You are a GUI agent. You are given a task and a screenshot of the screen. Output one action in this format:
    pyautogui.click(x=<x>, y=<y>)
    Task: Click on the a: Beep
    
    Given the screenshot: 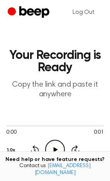 What is the action you would take?
    pyautogui.click(x=29, y=12)
    